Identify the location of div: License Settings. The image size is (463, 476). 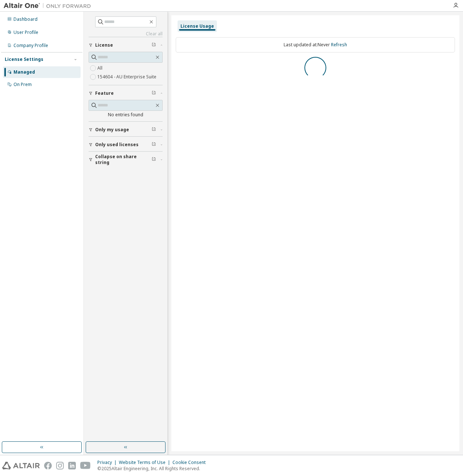
(24, 59).